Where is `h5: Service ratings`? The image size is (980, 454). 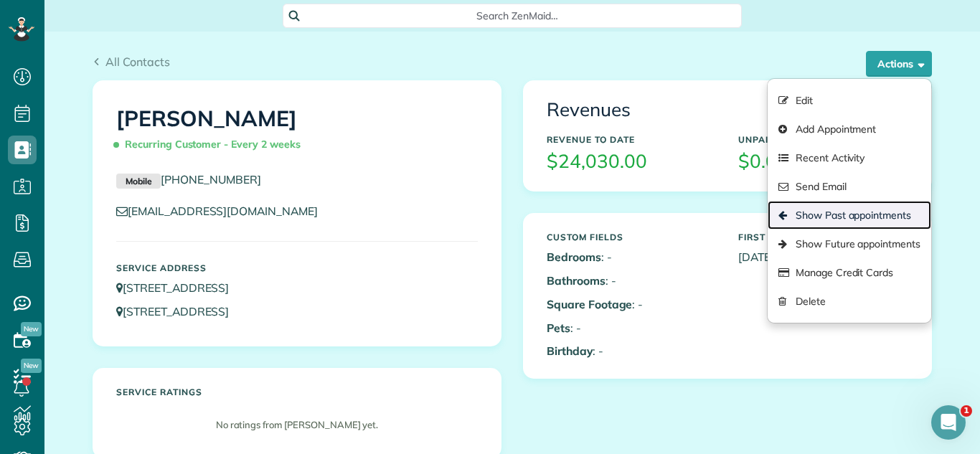
h5: Service ratings is located at coordinates (297, 392).